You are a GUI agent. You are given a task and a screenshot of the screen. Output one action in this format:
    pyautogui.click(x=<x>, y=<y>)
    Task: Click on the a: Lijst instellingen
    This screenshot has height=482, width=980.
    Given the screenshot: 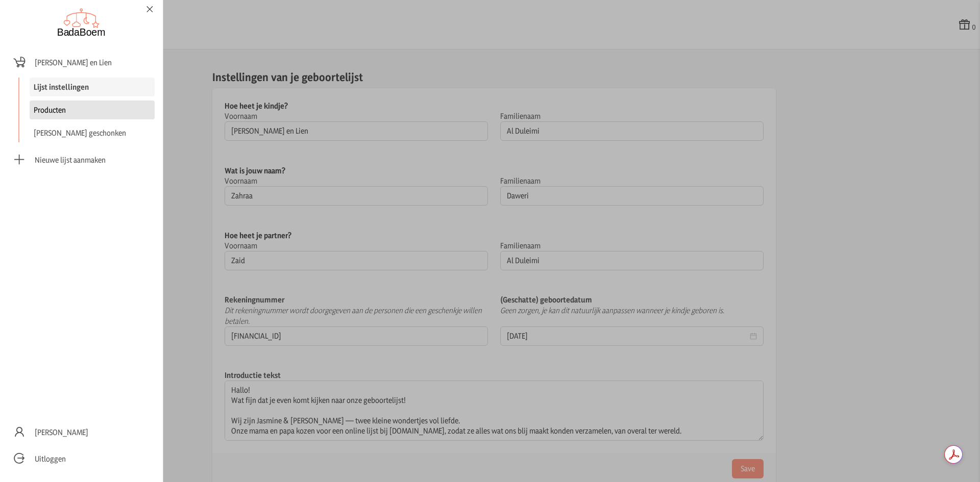 What is the action you would take?
    pyautogui.click(x=91, y=87)
    